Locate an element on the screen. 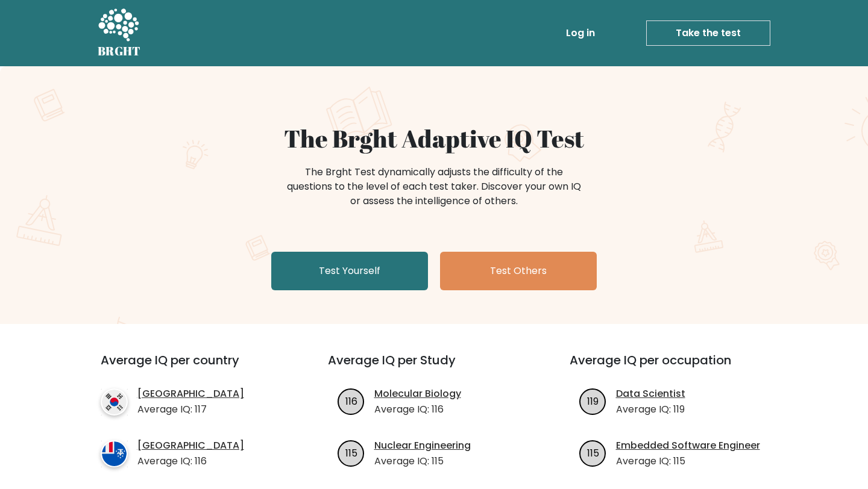 Image resolution: width=868 pixels, height=489 pixels. h3: Average IQ per occupation is located at coordinates (675, 367).